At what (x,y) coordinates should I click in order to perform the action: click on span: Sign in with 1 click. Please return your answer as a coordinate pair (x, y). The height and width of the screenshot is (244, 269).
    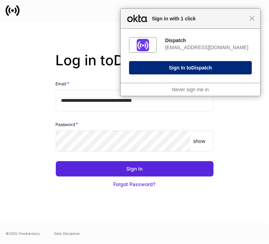
    Looking at the image, I should click on (199, 19).